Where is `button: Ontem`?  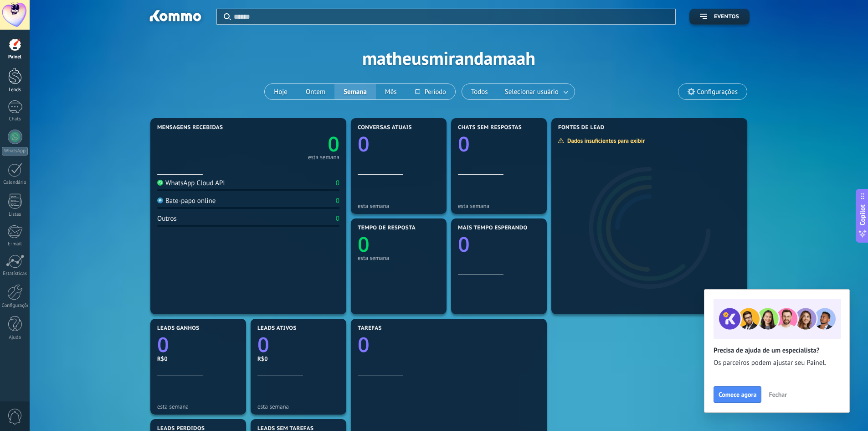 button: Ontem is located at coordinates (315, 91).